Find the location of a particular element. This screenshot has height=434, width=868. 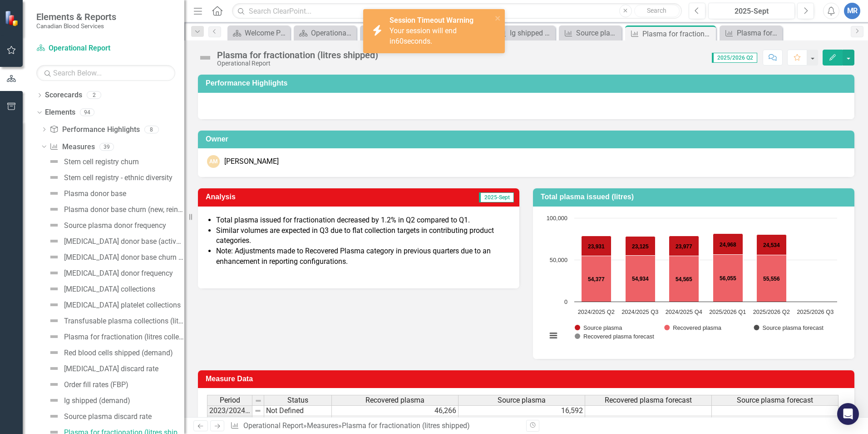

text: 24,968 is located at coordinates (728, 245).